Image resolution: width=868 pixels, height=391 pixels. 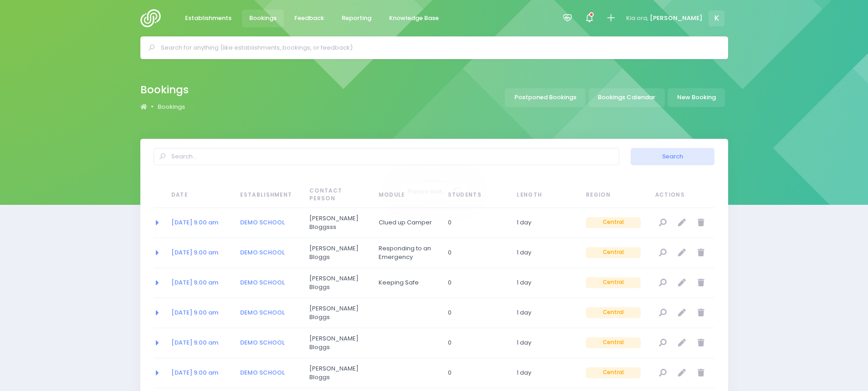 What do you see at coordinates (164, 90) in the screenshot?
I see `h2: Bookings` at bounding box center [164, 90].